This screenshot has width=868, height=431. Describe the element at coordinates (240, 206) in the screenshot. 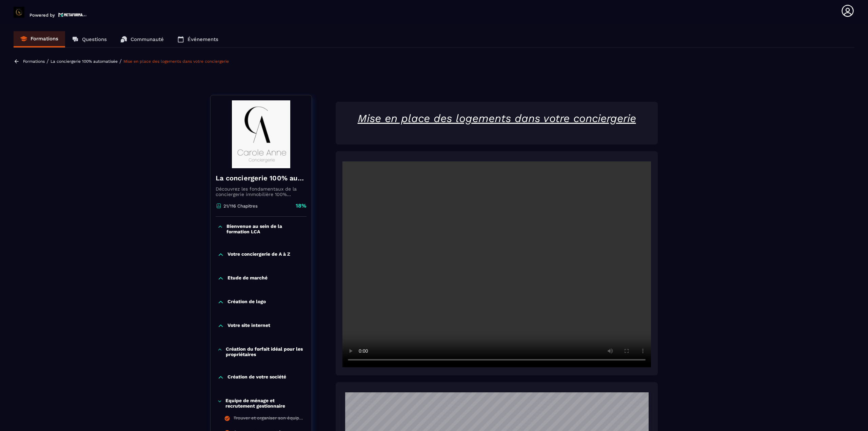

I see `p: 21/116 Chapitres` at that location.